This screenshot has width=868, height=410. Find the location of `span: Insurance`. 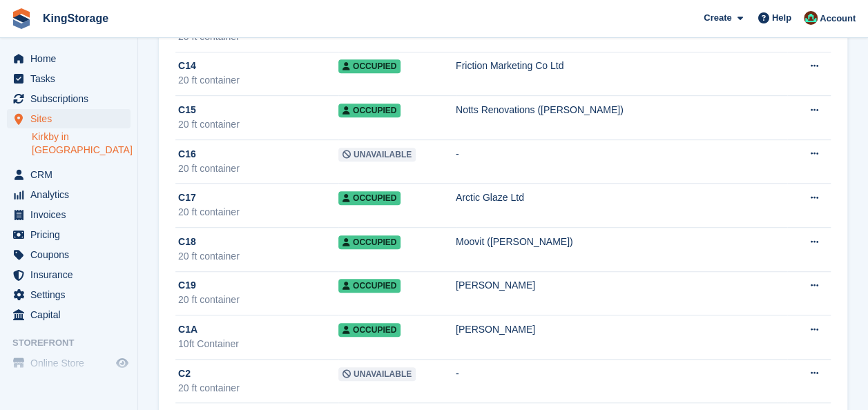

span: Insurance is located at coordinates (72, 275).